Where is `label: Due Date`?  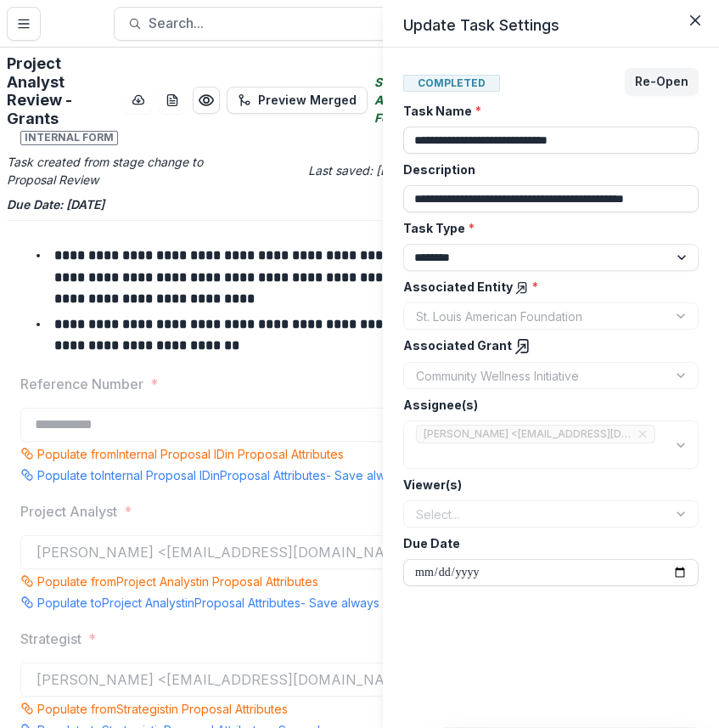
label: Due Date is located at coordinates (546, 542).